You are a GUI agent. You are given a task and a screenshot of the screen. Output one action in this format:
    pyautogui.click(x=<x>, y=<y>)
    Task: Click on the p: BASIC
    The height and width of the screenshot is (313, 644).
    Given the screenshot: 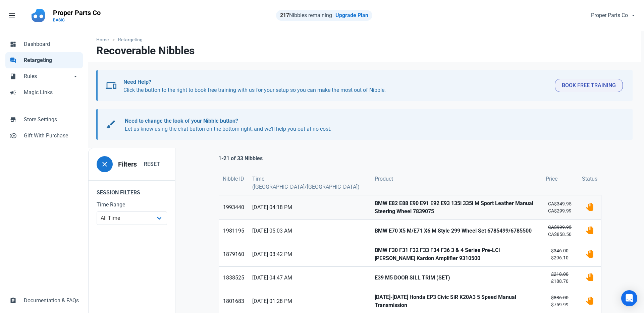 What is the action you would take?
    pyautogui.click(x=77, y=20)
    